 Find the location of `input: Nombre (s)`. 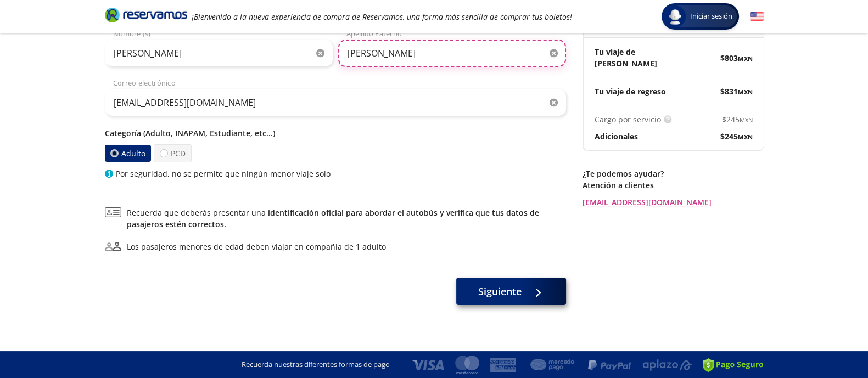

input: Nombre (s) is located at coordinates (219, 53).